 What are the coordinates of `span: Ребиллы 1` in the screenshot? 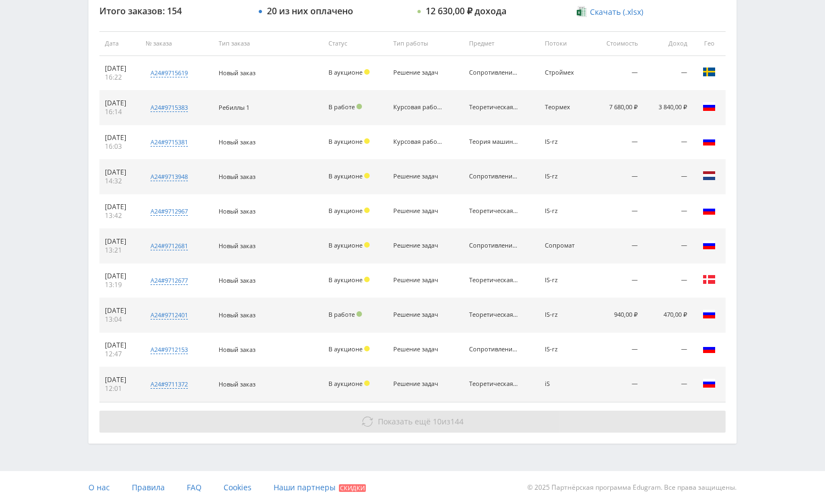 It's located at (234, 108).